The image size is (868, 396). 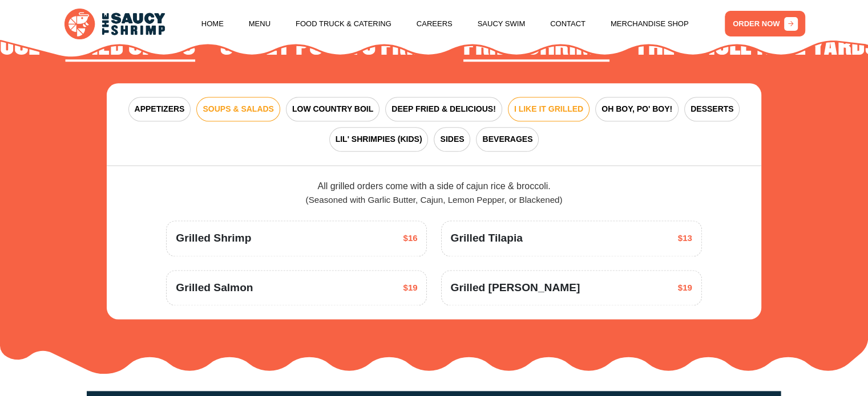 I want to click on span: OH BOY, PO' BOY!, so click(x=637, y=109).